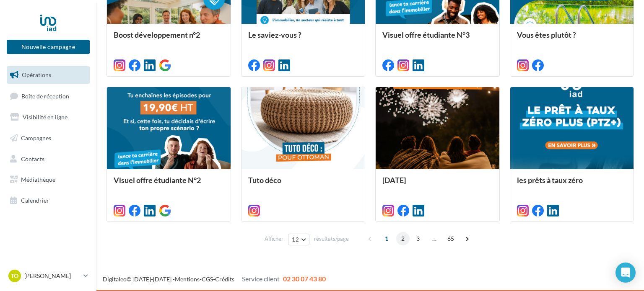 The height and width of the screenshot is (291, 644). I want to click on span: Visibilité en ligne, so click(45, 117).